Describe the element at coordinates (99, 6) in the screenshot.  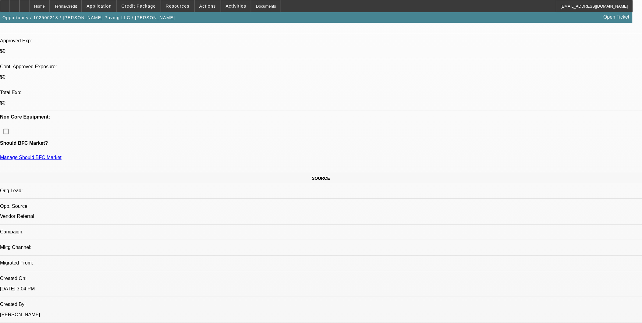
I see `span: Application` at that location.